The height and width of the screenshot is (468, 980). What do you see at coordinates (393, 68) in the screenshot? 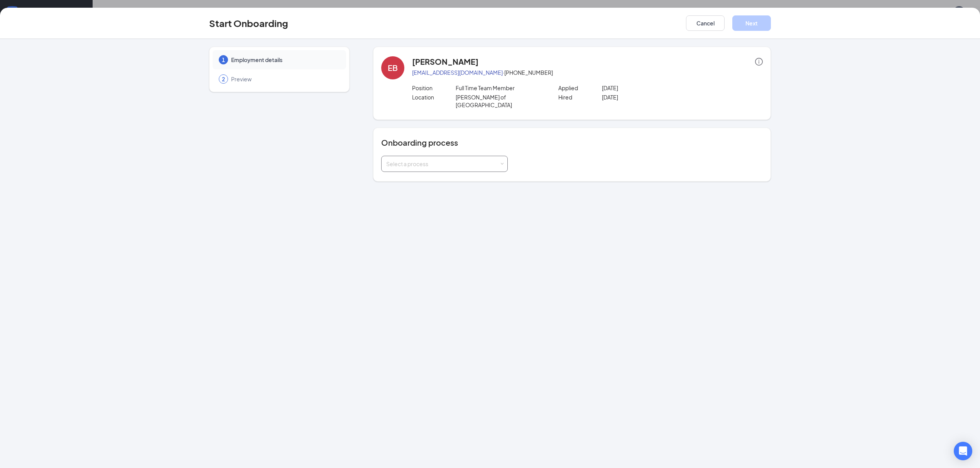
I see `div: EB` at bounding box center [393, 68].